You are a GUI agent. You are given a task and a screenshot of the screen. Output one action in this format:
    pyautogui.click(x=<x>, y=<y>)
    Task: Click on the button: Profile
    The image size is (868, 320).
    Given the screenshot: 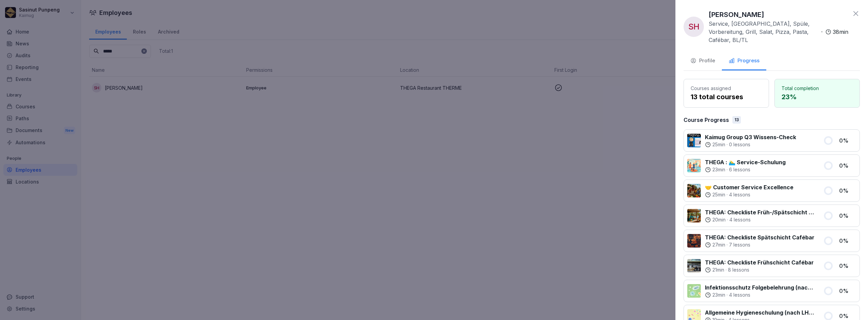 What is the action you would take?
    pyautogui.click(x=702, y=61)
    